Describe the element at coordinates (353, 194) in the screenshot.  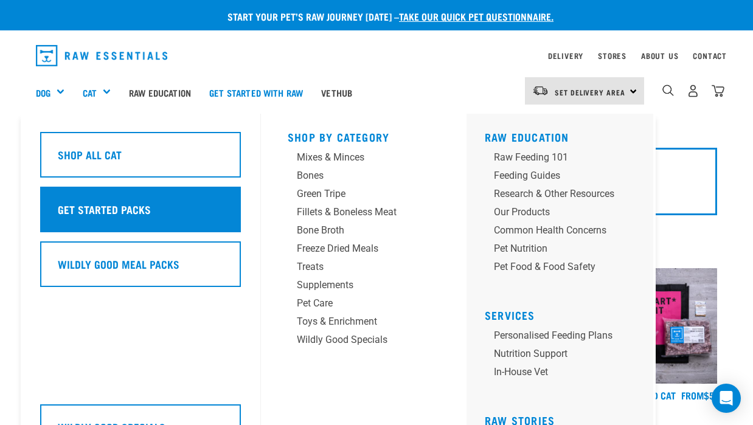
I see `div: Green Tripe` at that location.